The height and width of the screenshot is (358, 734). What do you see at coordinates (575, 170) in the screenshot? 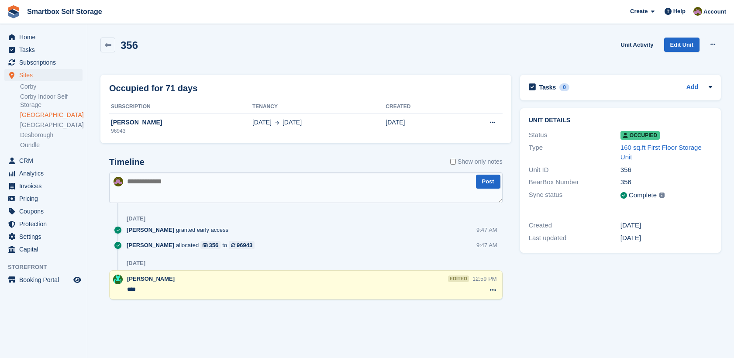
I see `div: Unit ID` at bounding box center [575, 170].